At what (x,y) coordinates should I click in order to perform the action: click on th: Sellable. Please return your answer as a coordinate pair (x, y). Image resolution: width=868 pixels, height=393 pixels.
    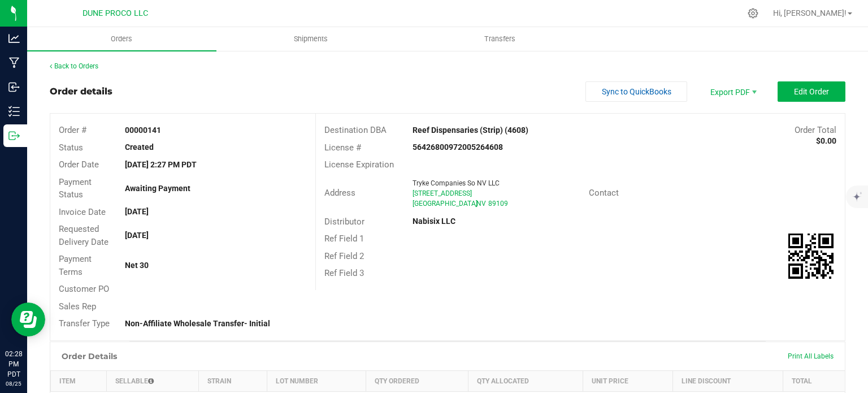
    Looking at the image, I should click on (153, 381).